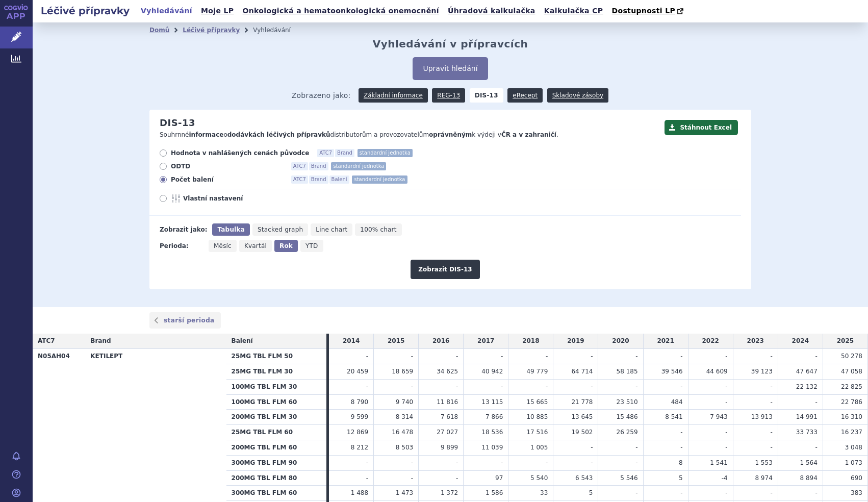  What do you see at coordinates (357, 371) in the screenshot?
I see `span: 20 459` at bounding box center [357, 371].